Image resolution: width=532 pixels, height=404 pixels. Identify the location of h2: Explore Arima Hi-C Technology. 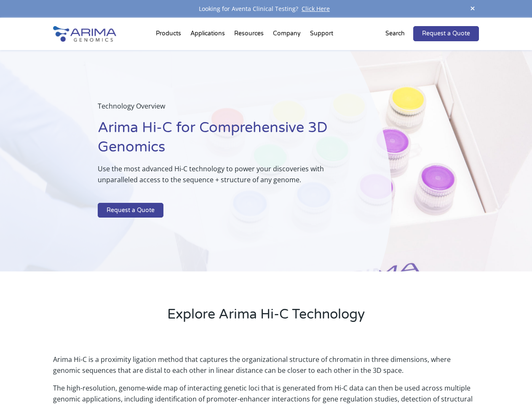
(266, 318).